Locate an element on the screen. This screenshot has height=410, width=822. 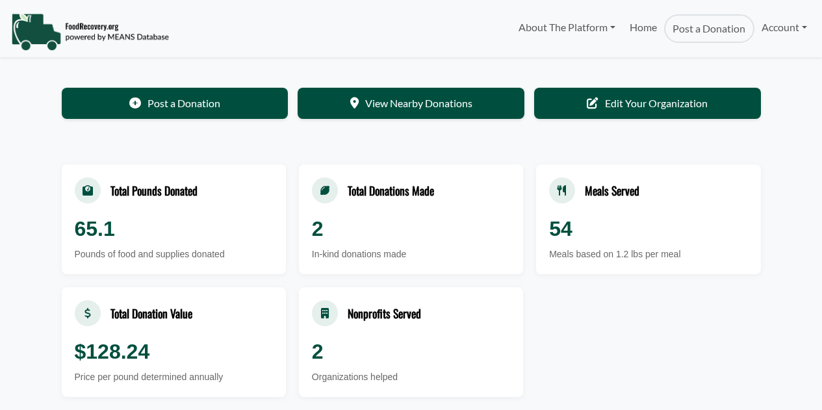
a: Home is located at coordinates (643, 29).